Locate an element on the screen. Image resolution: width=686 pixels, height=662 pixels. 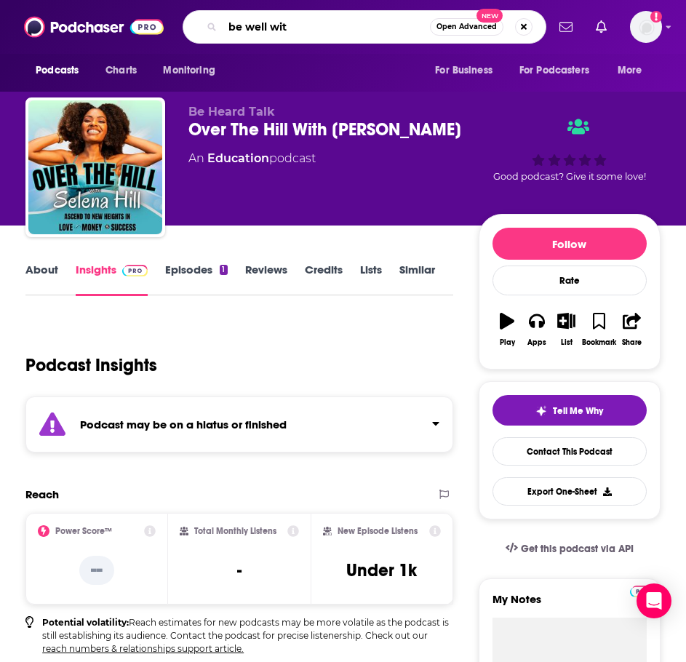
span: For Business is located at coordinates (463, 71).